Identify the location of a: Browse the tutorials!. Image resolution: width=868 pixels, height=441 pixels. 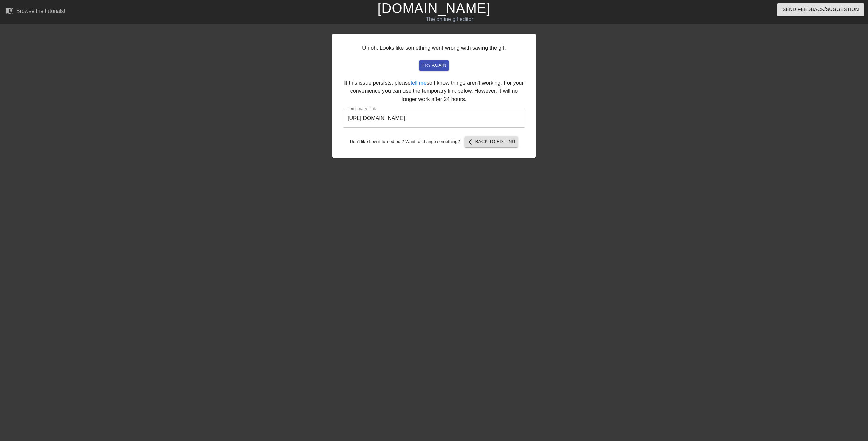
(35, 11).